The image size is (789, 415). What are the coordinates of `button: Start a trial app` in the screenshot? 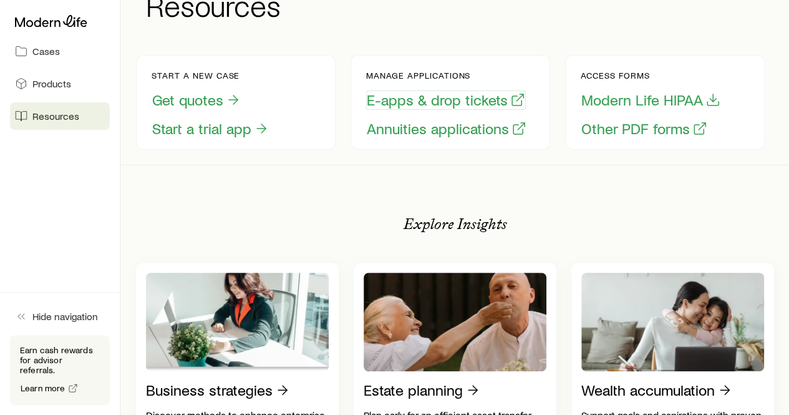 It's located at (210, 128).